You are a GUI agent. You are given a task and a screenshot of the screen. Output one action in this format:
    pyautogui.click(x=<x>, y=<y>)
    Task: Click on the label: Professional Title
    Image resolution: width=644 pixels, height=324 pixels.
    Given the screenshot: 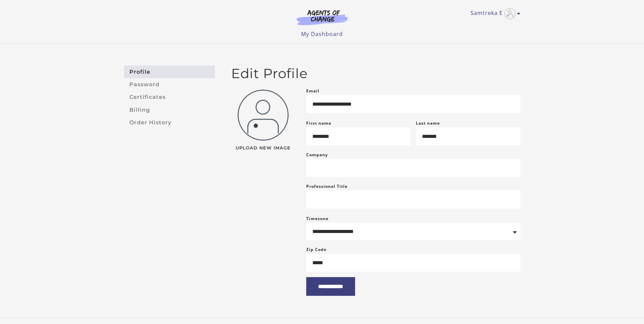 What is the action you would take?
    pyautogui.click(x=327, y=186)
    